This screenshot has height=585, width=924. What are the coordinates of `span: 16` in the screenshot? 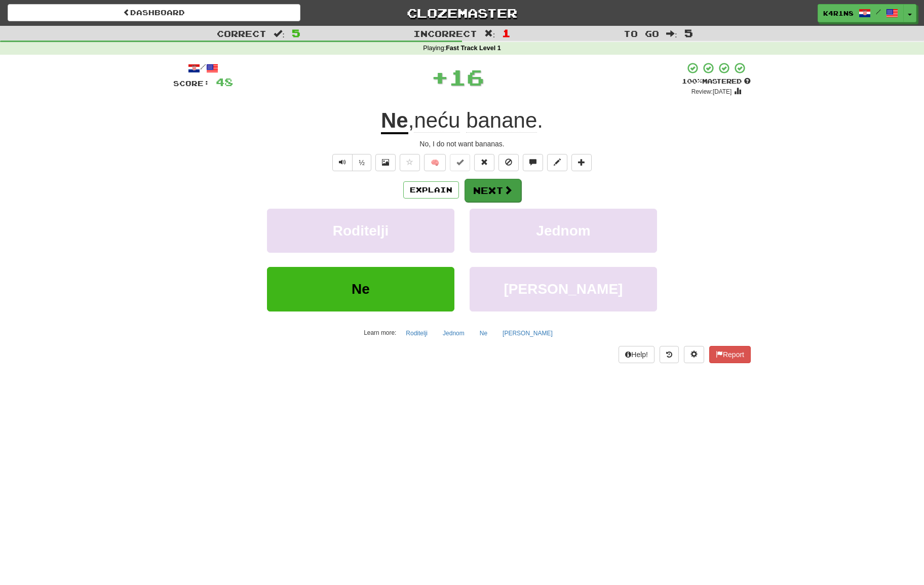 It's located at (467, 77).